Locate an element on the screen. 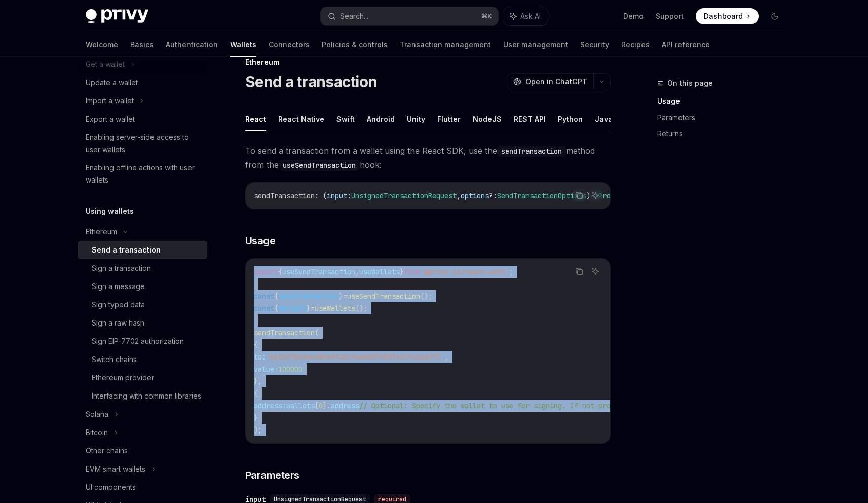 This screenshot has height=503, width=868. a: Usage is located at coordinates (724, 101).